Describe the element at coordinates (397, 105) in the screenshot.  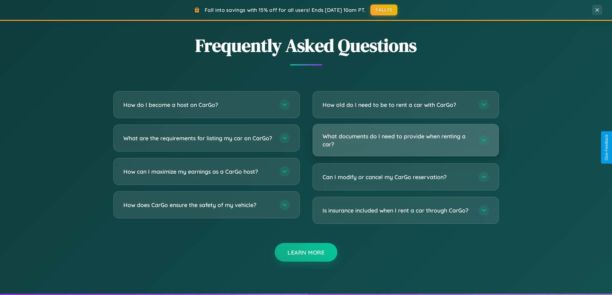
I see `h3: How old do I need to be to rent a car with CarGo?` at that location.